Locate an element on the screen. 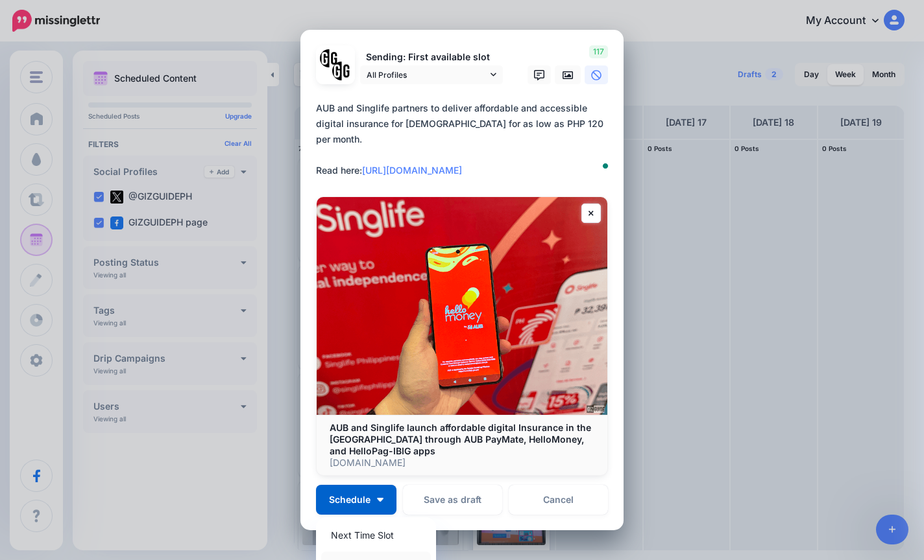 The height and width of the screenshot is (560, 924). span: 117 is located at coordinates (598, 52).